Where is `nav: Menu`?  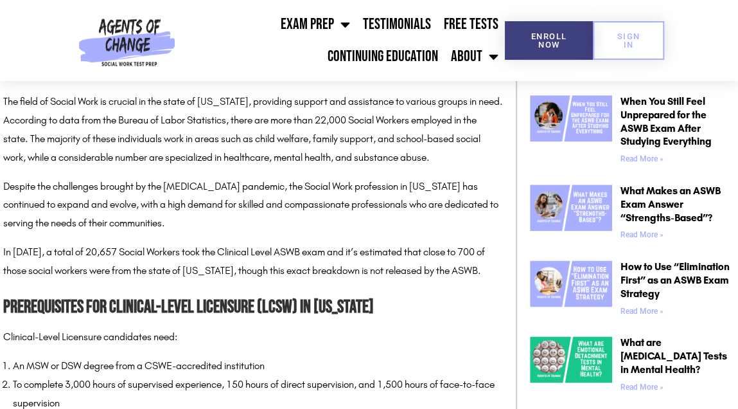
nav: Menu is located at coordinates (342, 40).